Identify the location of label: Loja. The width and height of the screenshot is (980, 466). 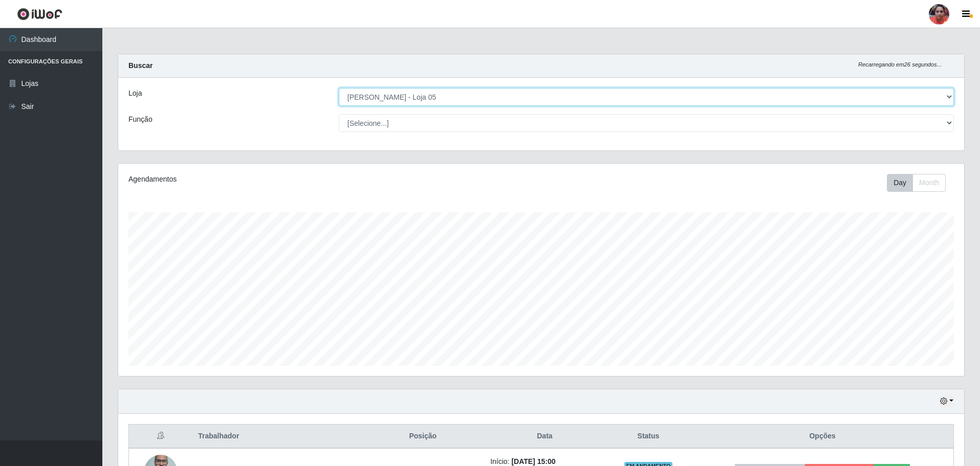
(135, 93).